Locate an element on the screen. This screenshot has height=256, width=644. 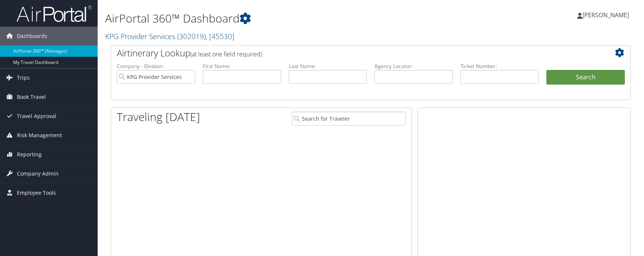
span: Trips is located at coordinates (24, 78).